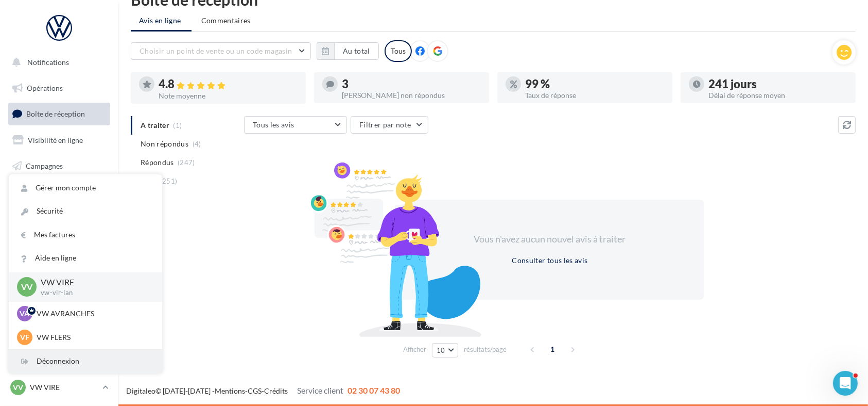  Describe the element at coordinates (226, 21) in the screenshot. I see `span: Commentaires` at that location.